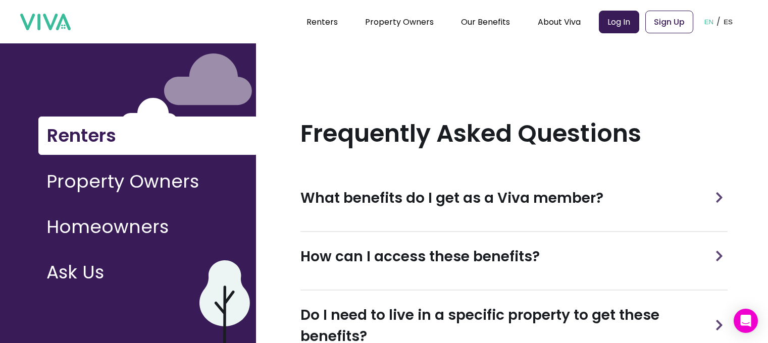 The image size is (768, 343). What do you see at coordinates (745, 321) in the screenshot?
I see `div: Open Intercom Messenger` at bounding box center [745, 321].